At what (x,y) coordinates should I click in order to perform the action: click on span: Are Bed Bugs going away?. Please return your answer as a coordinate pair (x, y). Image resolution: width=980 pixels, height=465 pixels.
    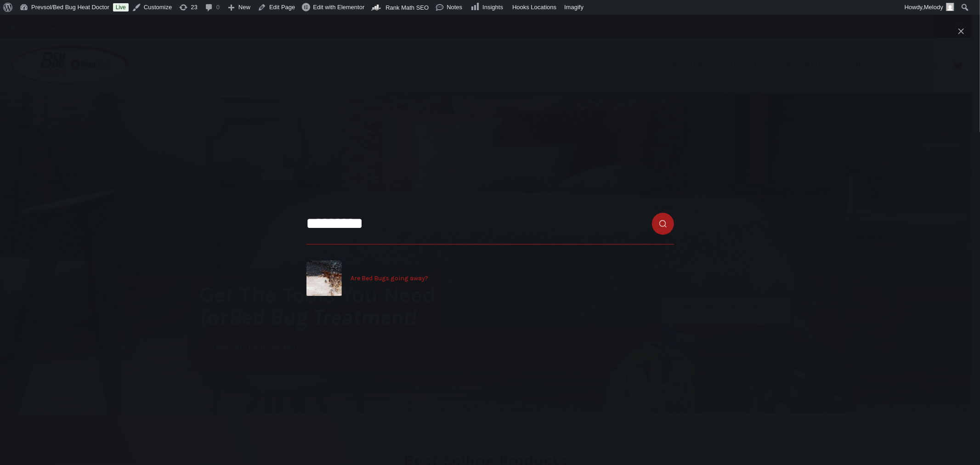
    Looking at the image, I should click on (389, 278).